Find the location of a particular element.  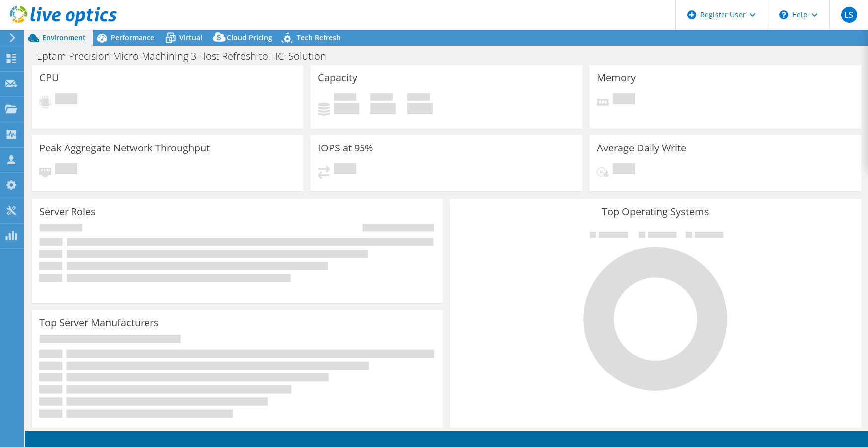

span: Total is located at coordinates (418, 99).